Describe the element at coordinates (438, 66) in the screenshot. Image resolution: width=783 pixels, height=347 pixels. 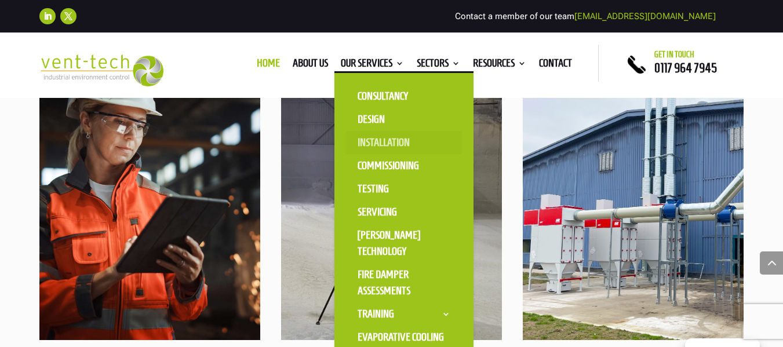
I see `a: Sectors` at that location.